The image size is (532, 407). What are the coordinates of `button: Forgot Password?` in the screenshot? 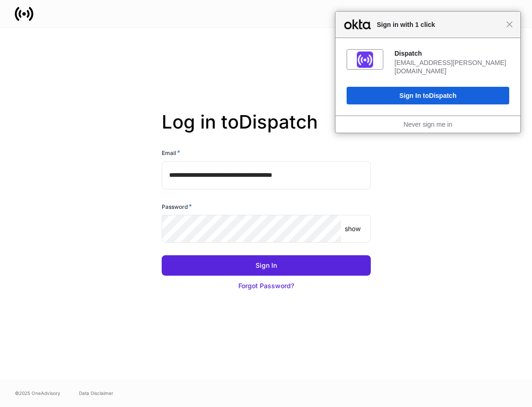 It's located at (266, 286).